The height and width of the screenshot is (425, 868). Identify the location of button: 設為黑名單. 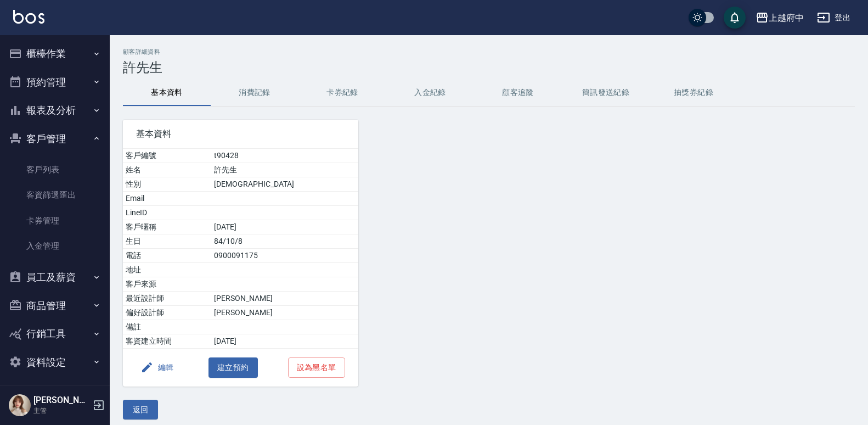
(316, 367).